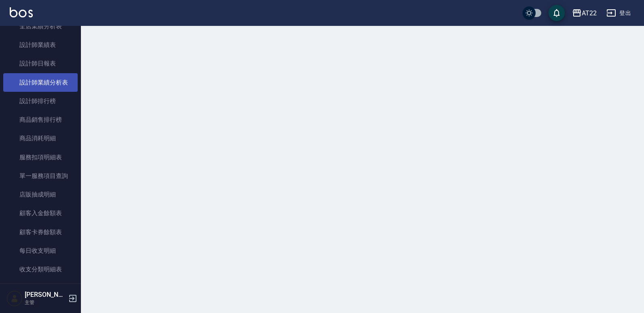 This screenshot has height=313, width=644. Describe the element at coordinates (45, 303) in the screenshot. I see `p: 主管` at that location.